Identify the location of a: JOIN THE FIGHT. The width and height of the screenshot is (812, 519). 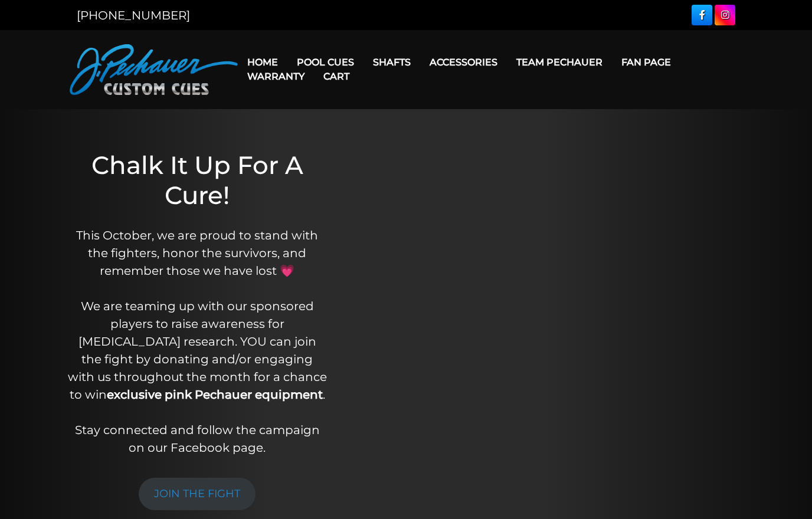
(197, 494).